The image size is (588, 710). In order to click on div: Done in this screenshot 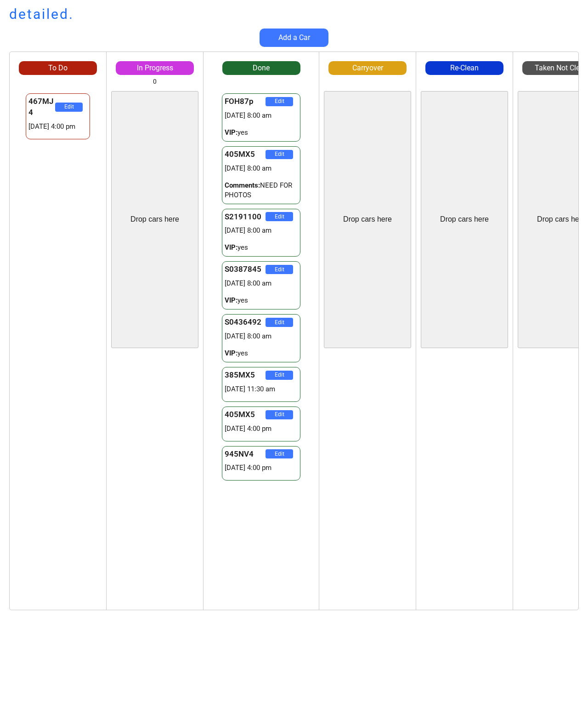, I will do `click(261, 68)`.